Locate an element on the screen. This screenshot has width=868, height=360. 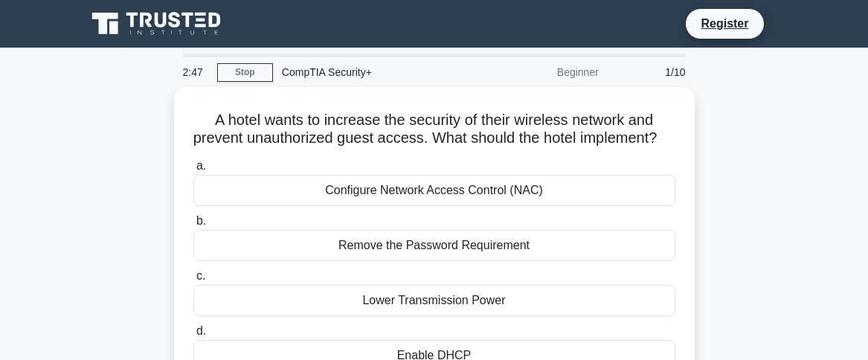
div: CompTIA Security+ is located at coordinates (375, 72).